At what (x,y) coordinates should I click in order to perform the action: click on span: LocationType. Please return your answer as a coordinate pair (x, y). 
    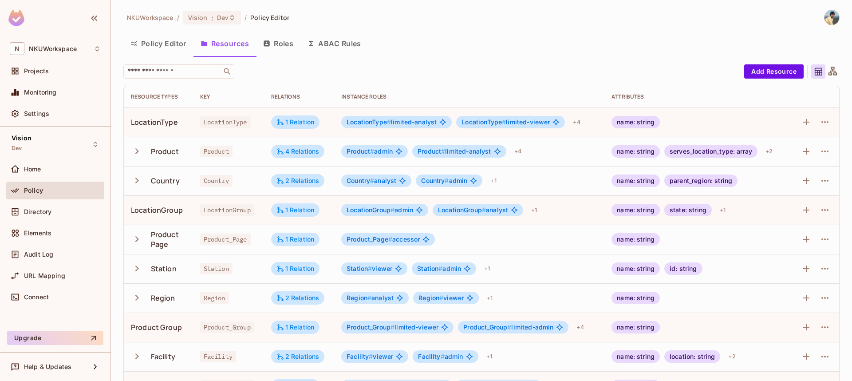
    Looking at the image, I should click on (484, 122).